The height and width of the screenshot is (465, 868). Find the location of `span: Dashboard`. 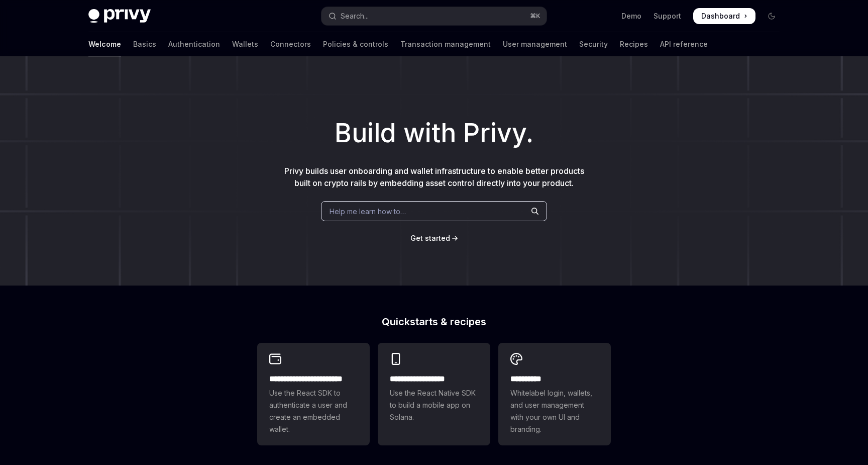

span: Dashboard is located at coordinates (721, 16).